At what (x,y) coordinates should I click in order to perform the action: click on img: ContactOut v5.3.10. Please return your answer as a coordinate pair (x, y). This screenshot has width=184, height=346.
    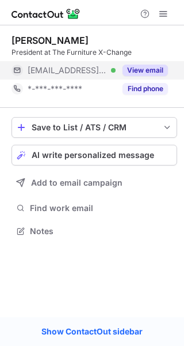
    Looking at the image, I should click on (46, 14).